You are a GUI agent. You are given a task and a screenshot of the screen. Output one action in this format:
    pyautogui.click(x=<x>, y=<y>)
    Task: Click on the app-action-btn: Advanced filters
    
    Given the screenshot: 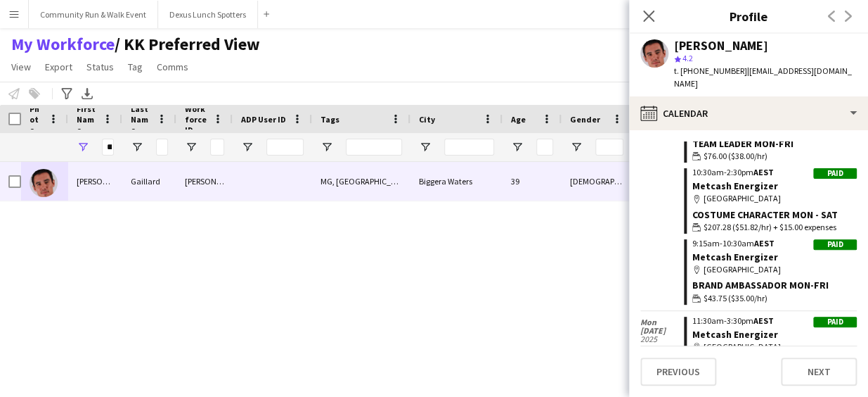 What is the action you would take?
    pyautogui.click(x=67, y=94)
    